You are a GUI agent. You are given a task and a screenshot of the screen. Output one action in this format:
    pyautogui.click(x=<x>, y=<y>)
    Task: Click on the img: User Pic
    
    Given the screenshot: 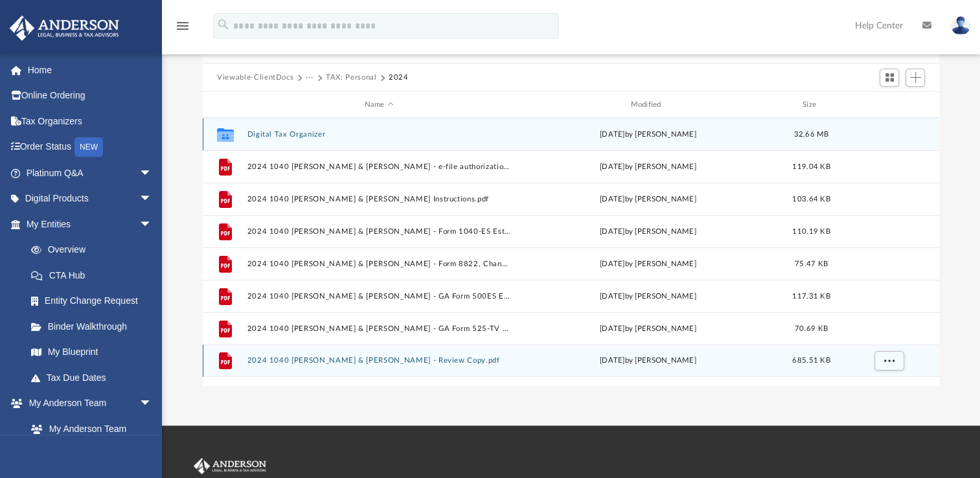 What is the action you would take?
    pyautogui.click(x=961, y=26)
    